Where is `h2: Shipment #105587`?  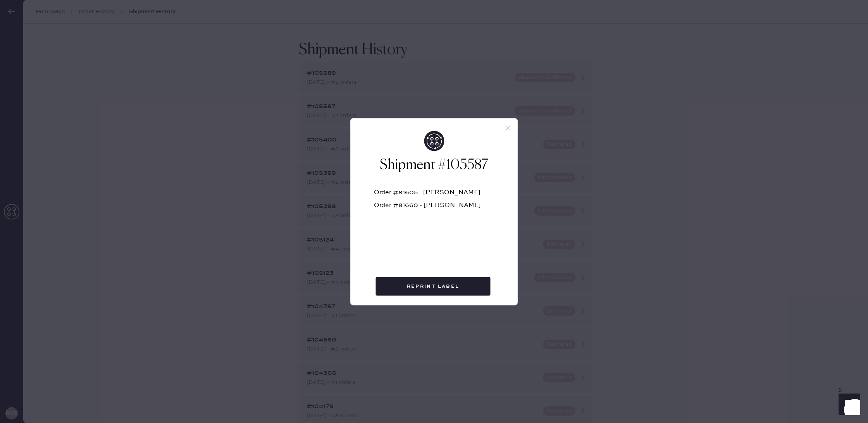 h2: Shipment #105587 is located at coordinates (434, 165).